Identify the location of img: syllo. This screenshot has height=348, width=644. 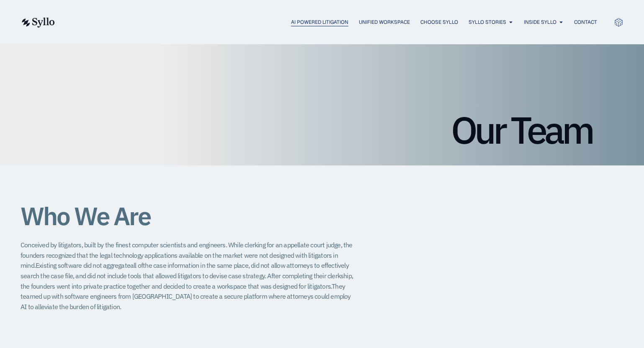
(37, 23).